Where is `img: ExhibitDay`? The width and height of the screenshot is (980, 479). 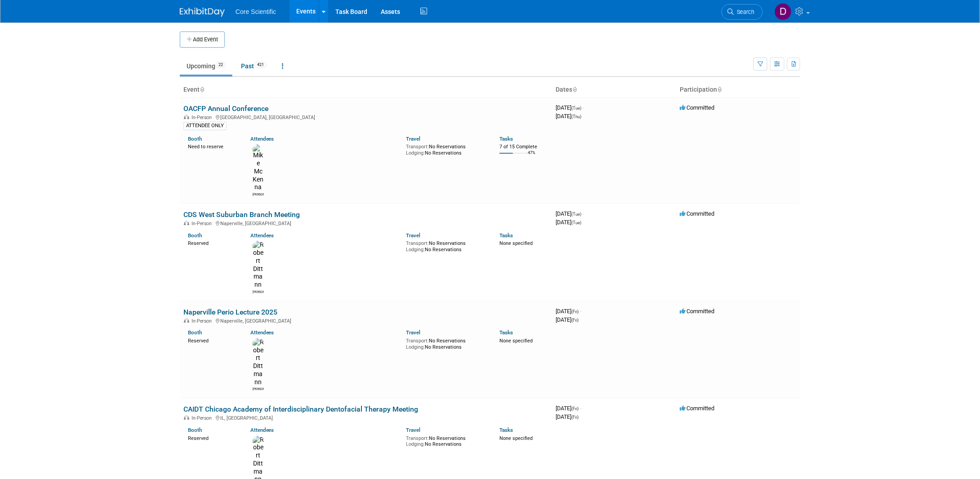
img: ExhibitDay is located at coordinates (202, 12).